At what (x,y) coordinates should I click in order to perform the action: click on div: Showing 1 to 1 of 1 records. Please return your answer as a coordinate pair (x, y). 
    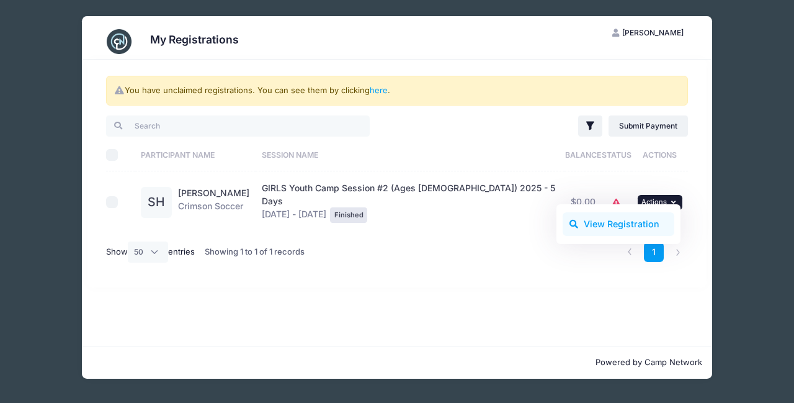
    Looking at the image, I should click on (254, 252).